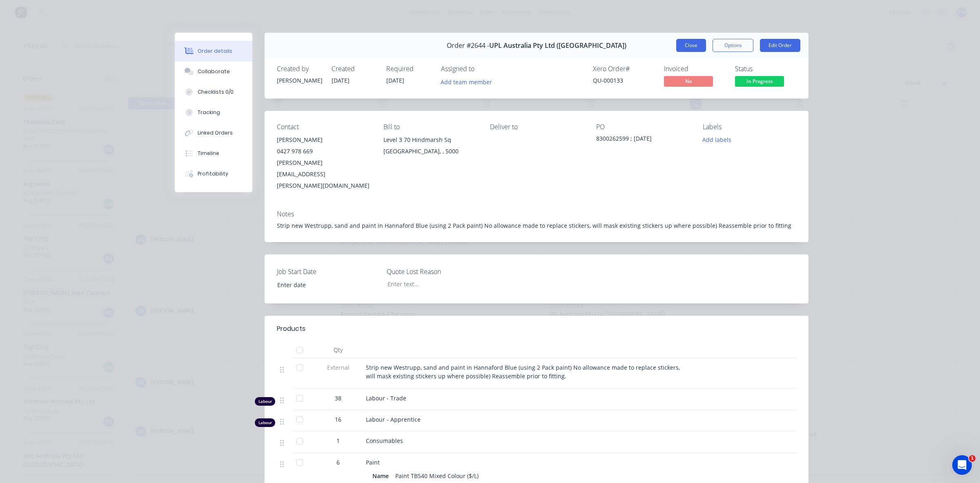 The width and height of the screenshot is (980, 483). What do you see at coordinates (624, 80) in the screenshot?
I see `div: QU-000133` at bounding box center [624, 80].